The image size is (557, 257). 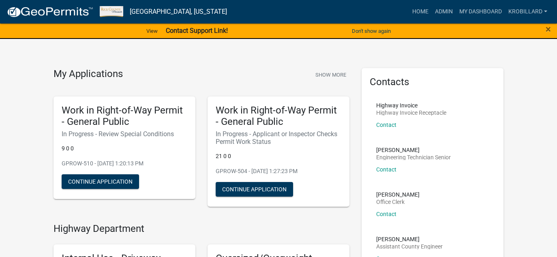 I want to click on button: Don't show again, so click(x=371, y=31).